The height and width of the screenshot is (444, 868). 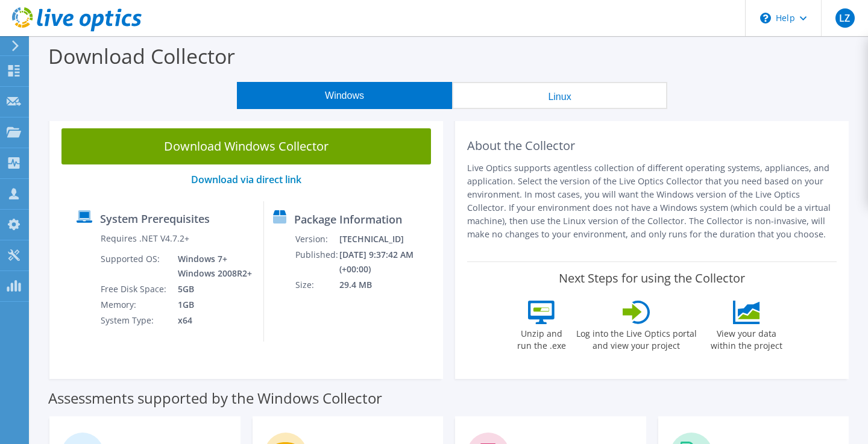 What do you see at coordinates (134, 290) in the screenshot?
I see `td: Free Disk Space:` at bounding box center [134, 290].